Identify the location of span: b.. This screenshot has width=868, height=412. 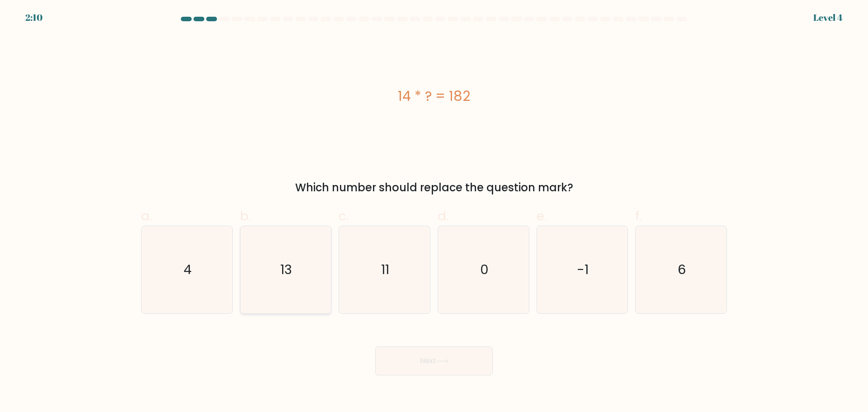
(245, 216).